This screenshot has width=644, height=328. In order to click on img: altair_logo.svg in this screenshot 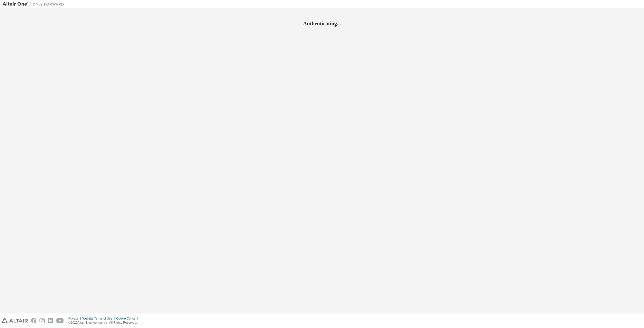, I will do `click(15, 321)`.